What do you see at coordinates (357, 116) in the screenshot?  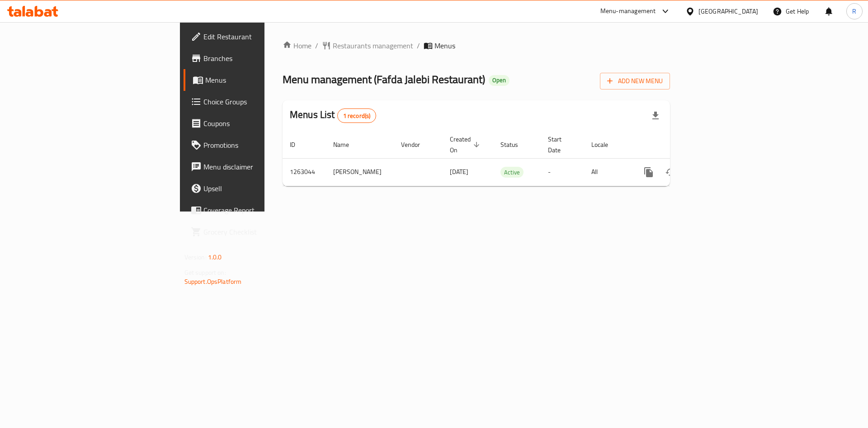 I see `span: 1 record(s)` at bounding box center [357, 116].